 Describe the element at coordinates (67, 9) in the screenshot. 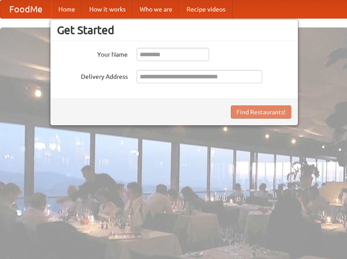

I see `a: Home` at that location.